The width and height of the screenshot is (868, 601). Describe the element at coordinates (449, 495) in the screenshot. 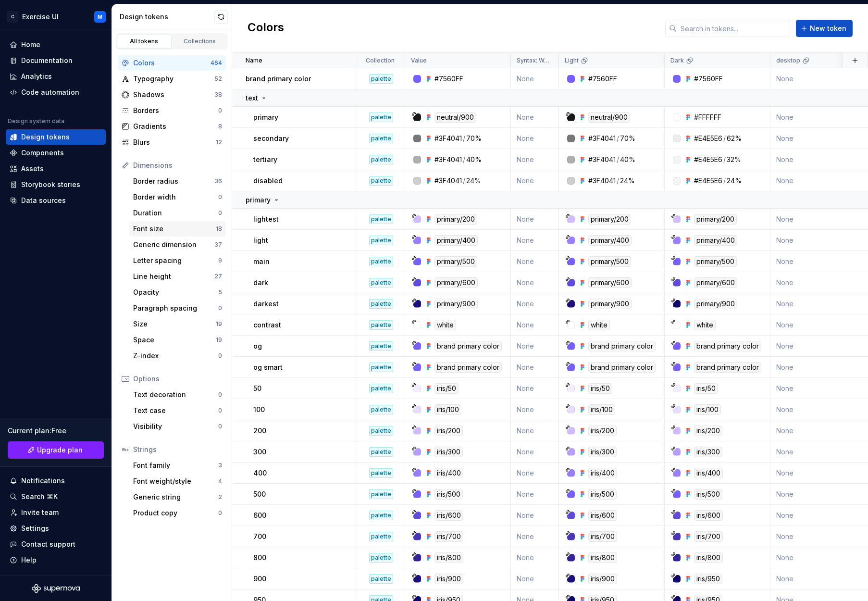

I see `div: iris/500` at that location.